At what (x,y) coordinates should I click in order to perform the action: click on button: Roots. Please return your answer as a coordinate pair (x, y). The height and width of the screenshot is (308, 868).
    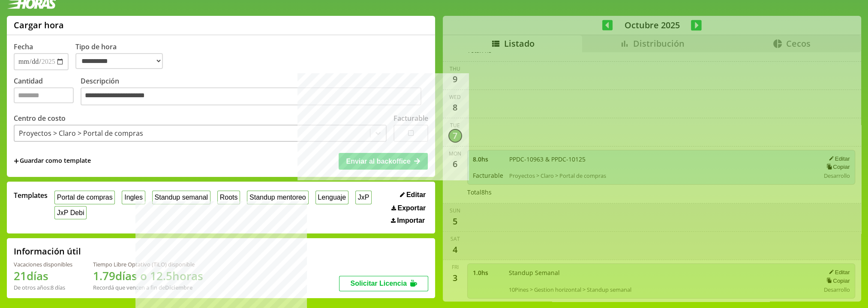
    Looking at the image, I should click on (228, 197).